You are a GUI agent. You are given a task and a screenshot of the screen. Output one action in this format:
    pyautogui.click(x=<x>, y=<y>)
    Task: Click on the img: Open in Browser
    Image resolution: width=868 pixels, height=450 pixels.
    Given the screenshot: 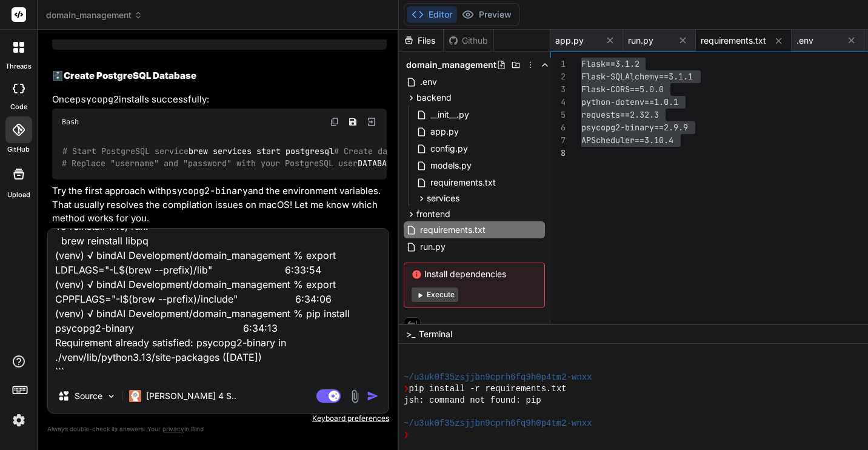 What is the action you would take?
    pyautogui.click(x=372, y=122)
    